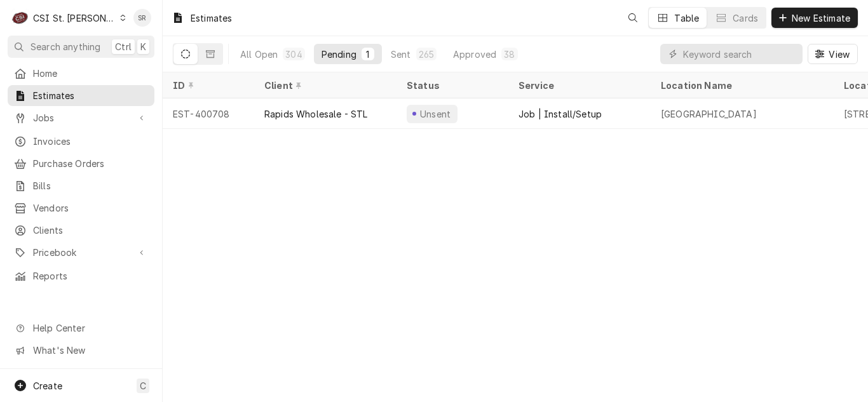 The width and height of the screenshot is (868, 402). I want to click on span: Help Center, so click(90, 328).